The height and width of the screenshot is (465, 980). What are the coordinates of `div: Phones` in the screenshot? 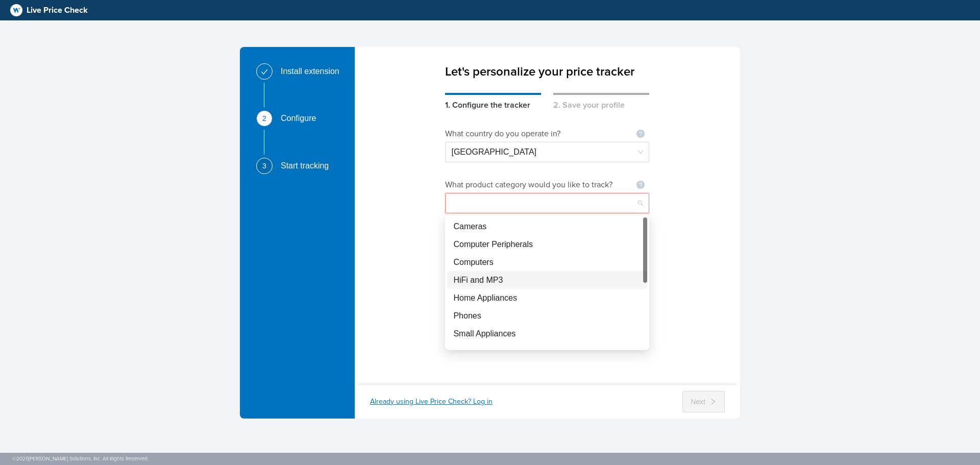 It's located at (547, 315).